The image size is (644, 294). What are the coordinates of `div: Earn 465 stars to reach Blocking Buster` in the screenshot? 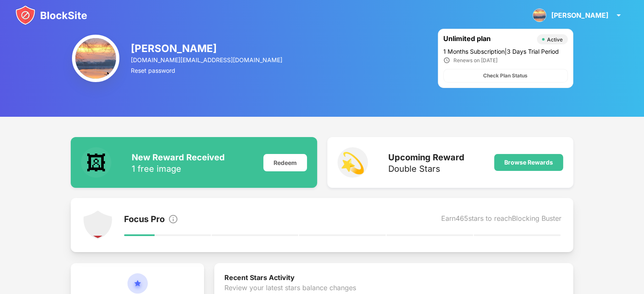 It's located at (501, 220).